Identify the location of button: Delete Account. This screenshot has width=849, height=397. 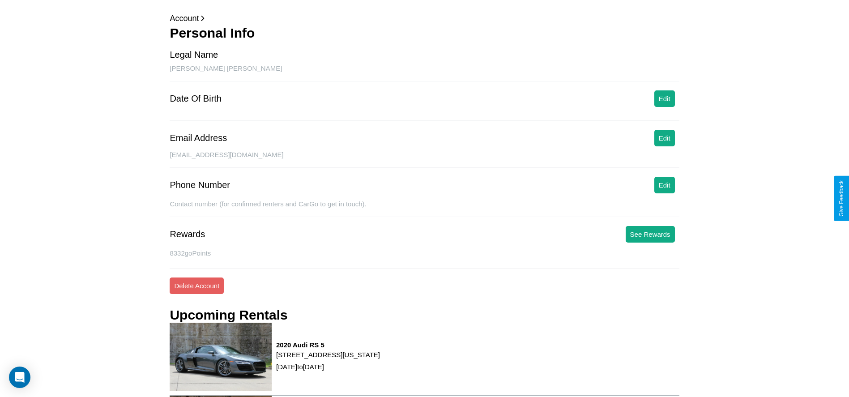
(196, 285).